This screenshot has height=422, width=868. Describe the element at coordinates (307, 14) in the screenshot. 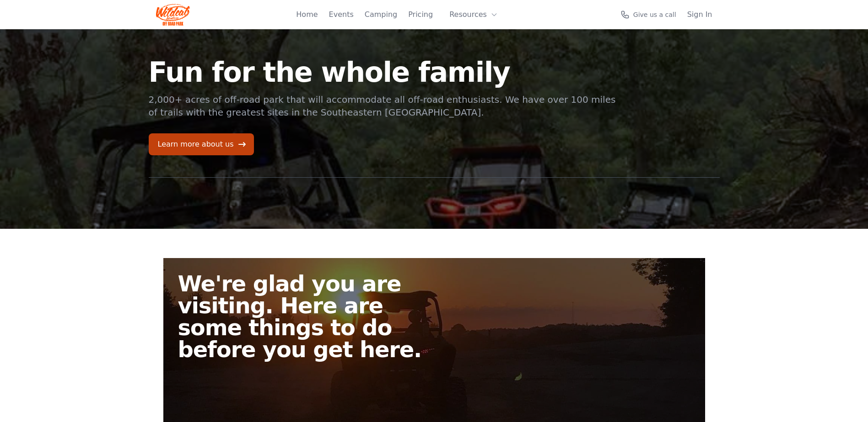

I see `a: Home` at that location.